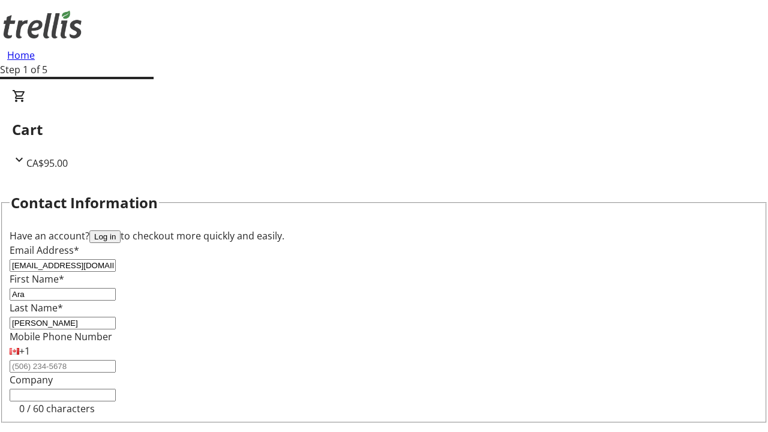 The image size is (768, 432). I want to click on label: Mobile Phone Number, so click(61, 337).